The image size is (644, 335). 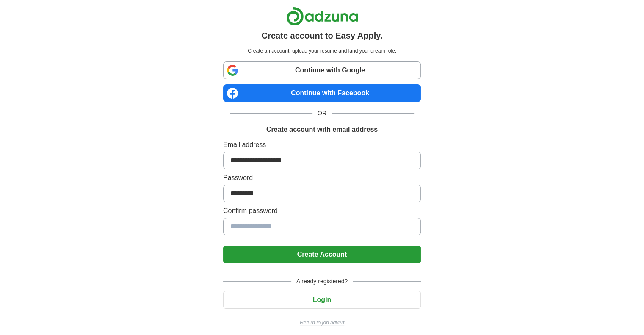 I want to click on h1: Create account with email address, so click(x=322, y=130).